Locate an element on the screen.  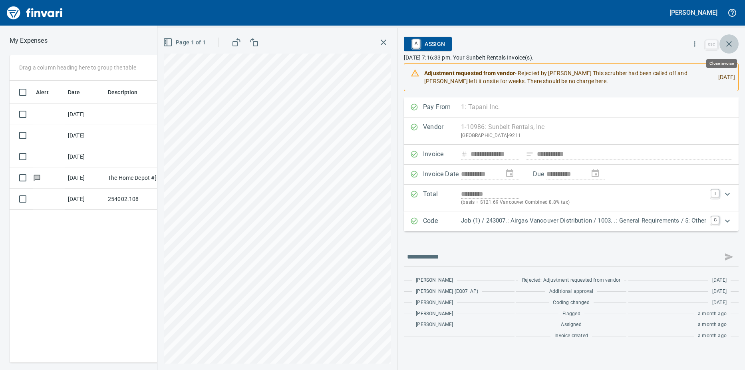
a: A is located at coordinates (416, 44).